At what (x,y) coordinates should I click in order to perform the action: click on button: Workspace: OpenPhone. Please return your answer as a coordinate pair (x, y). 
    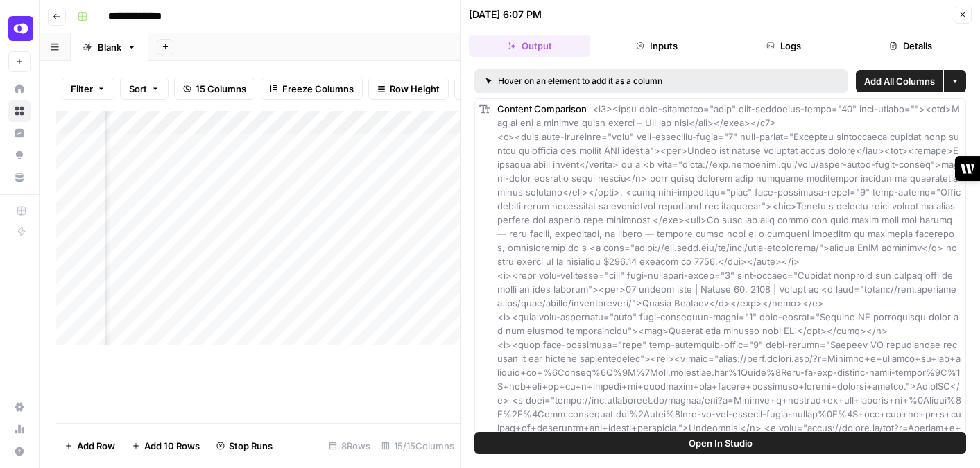
    Looking at the image, I should click on (20, 29).